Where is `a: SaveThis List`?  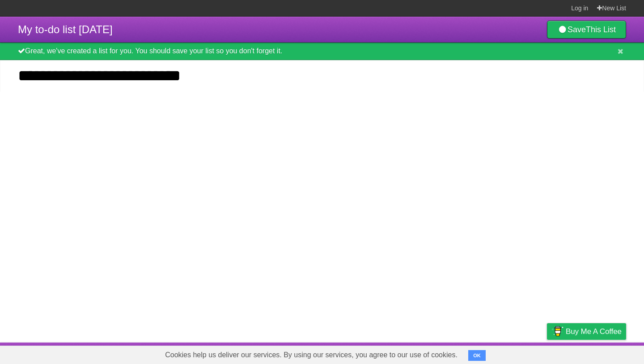 a: SaveThis List is located at coordinates (587, 30).